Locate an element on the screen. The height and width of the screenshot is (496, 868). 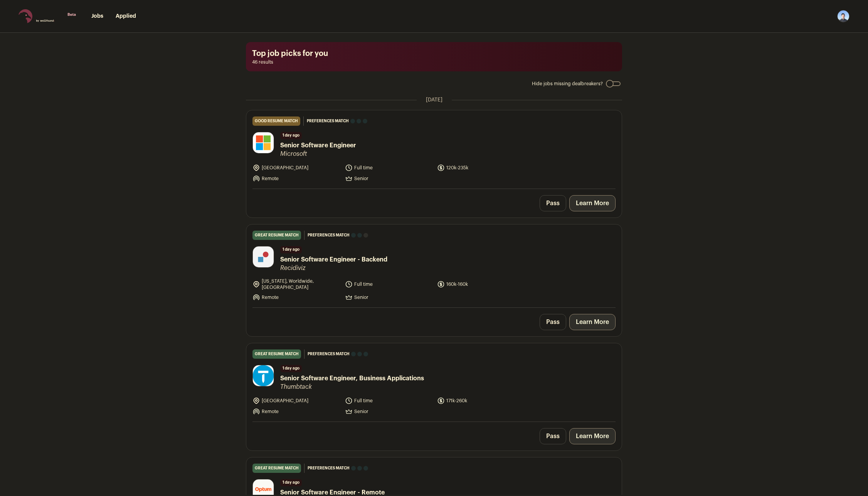
img: c786a7b10b07920eb52778d94b98952337776963b9c08eb22d98bc7b89d269e4.jpg is located at coordinates (263, 143).